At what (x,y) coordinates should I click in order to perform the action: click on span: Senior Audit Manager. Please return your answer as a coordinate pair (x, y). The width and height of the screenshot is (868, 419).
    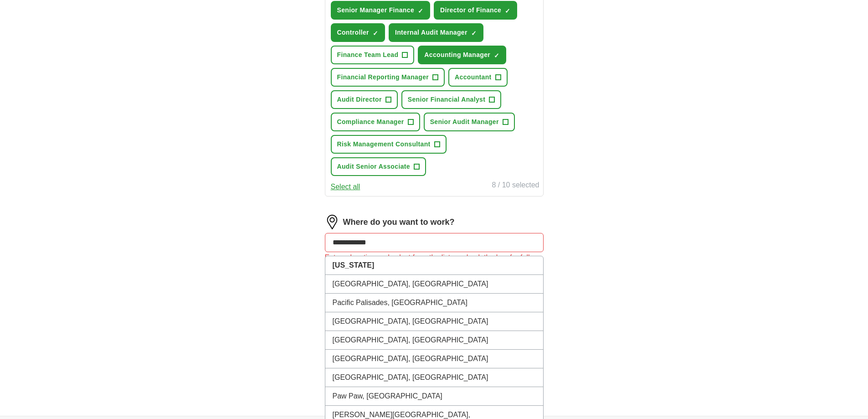
    Looking at the image, I should click on (465, 122).